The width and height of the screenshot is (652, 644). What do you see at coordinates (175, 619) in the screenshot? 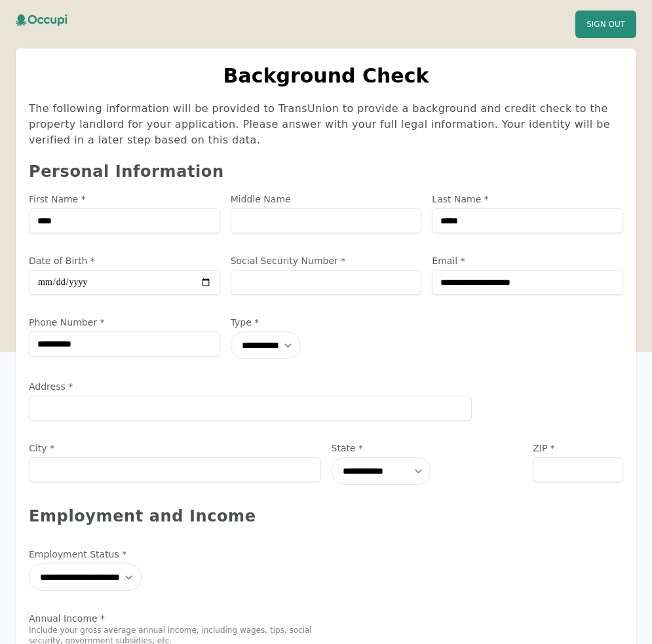
I see `label: Annual Income *` at bounding box center [175, 619].